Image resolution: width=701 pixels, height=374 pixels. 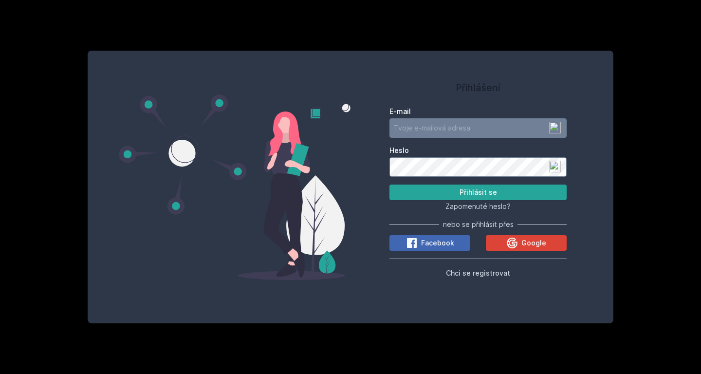 What do you see at coordinates (478, 225) in the screenshot?
I see `span: nebo se přihlásit přes` at bounding box center [478, 225].